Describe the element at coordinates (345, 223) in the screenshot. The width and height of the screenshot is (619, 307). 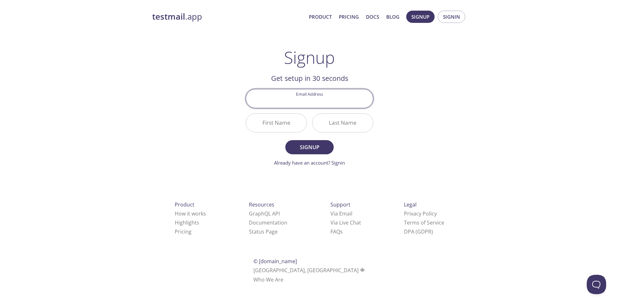
I see `a: Via Live Chat` at that location.